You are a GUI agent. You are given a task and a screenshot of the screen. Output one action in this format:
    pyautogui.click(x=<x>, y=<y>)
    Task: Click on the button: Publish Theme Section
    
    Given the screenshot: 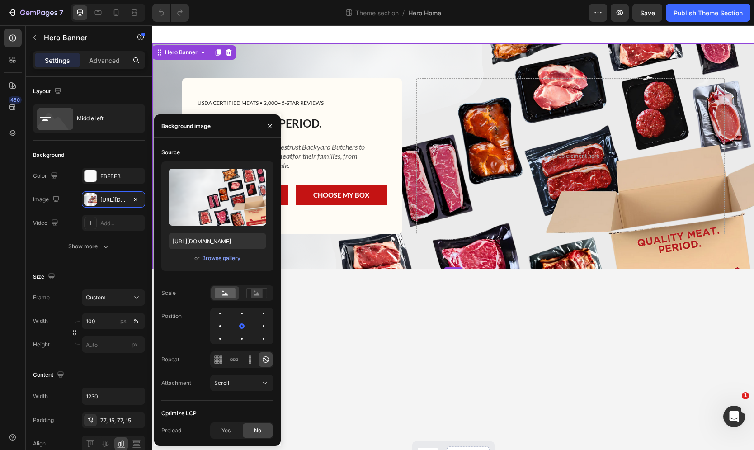 What is the action you would take?
    pyautogui.click(x=708, y=13)
    